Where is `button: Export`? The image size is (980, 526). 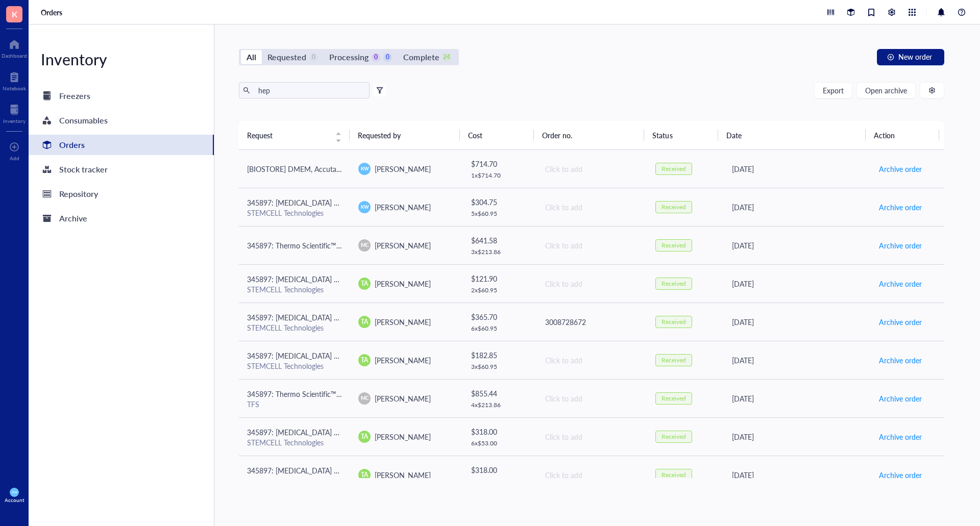
button: Export is located at coordinates (833, 91).